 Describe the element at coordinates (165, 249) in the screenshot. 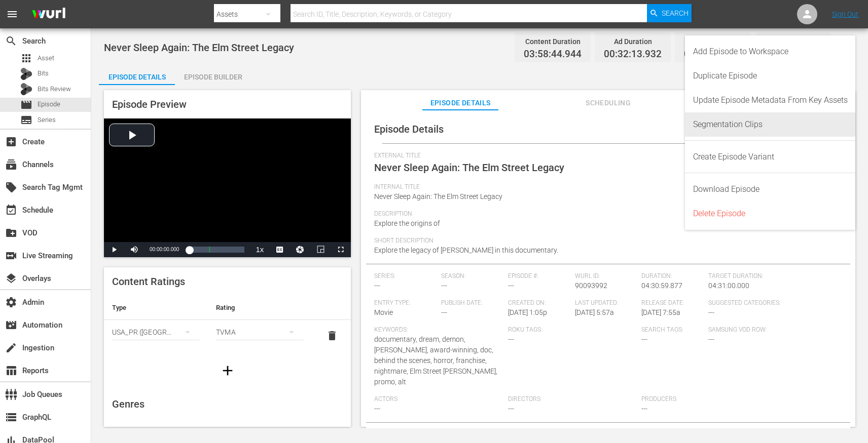

I see `span: 00:00:00.000` at that location.